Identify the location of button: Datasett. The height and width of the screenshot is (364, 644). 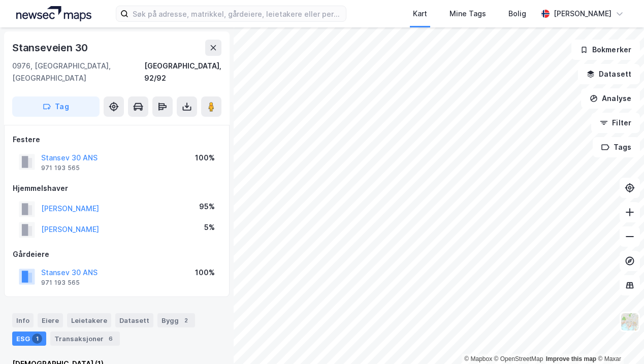
(609, 74).